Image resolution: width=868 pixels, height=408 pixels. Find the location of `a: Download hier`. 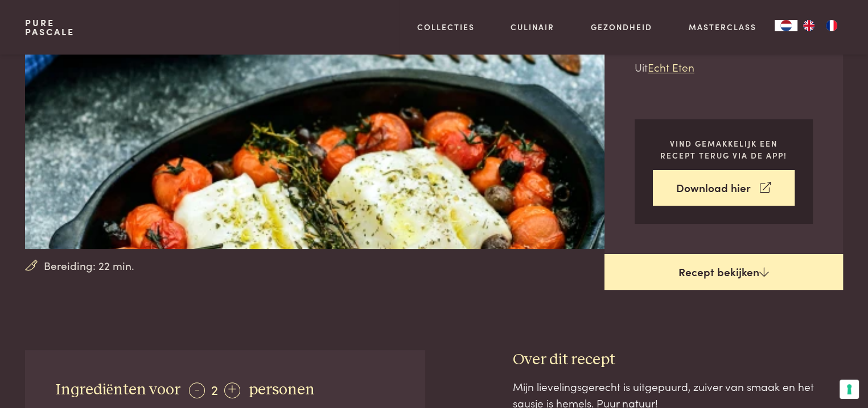

a: Download hier is located at coordinates (723, 188).